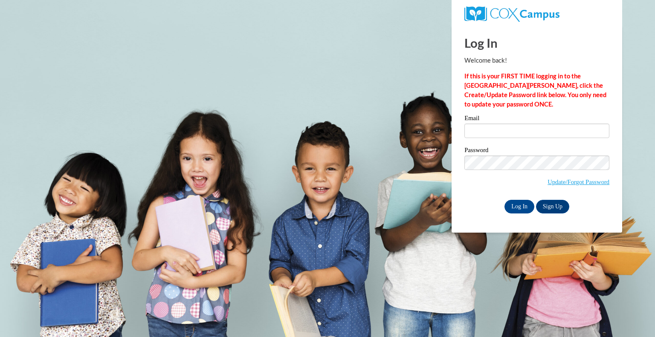 The height and width of the screenshot is (337, 655). I want to click on img: COX Campus, so click(512, 14).